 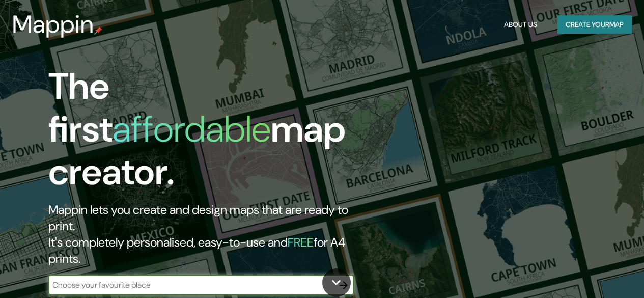 What do you see at coordinates (191, 129) in the screenshot?
I see `h1: affordable` at bounding box center [191, 129].